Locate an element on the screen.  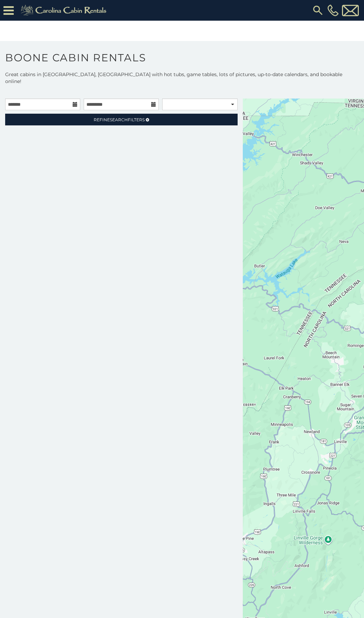
span: Refine Filters is located at coordinates (119, 120).